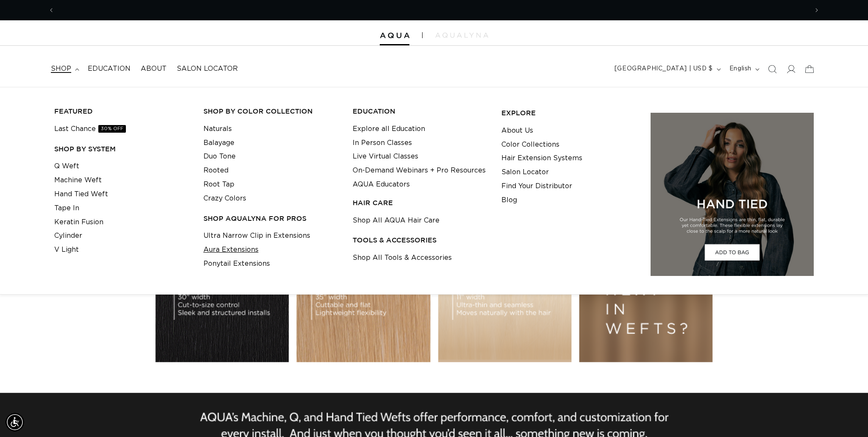 This screenshot has width=868, height=437. What do you see at coordinates (66, 166) in the screenshot?
I see `a: Q Weft` at bounding box center [66, 166].